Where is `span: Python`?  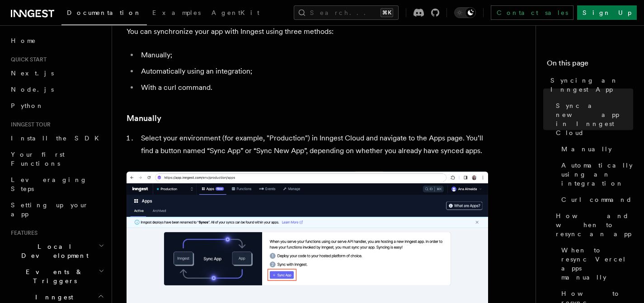 span: Python is located at coordinates (27, 106).